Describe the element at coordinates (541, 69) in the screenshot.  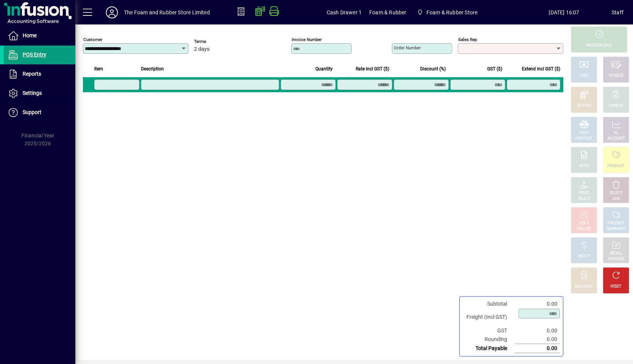
I see `span: Extend incl GST ($)` at that location.